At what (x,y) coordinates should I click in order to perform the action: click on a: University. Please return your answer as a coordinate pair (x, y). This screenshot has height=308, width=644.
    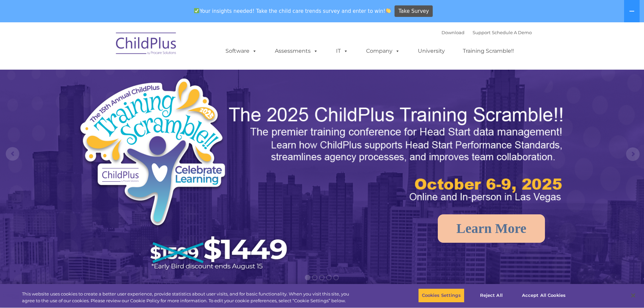
    Looking at the image, I should click on (432, 51).